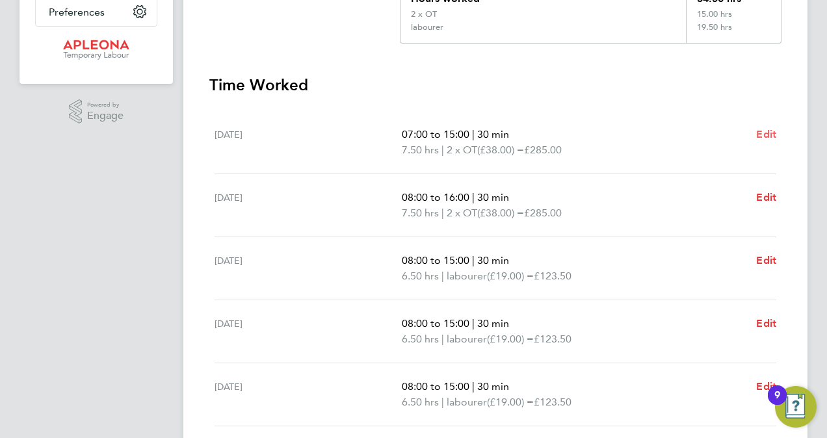 Image resolution: width=827 pixels, height=438 pixels. What do you see at coordinates (427, 27) in the screenshot?
I see `div: labourer` at bounding box center [427, 27].